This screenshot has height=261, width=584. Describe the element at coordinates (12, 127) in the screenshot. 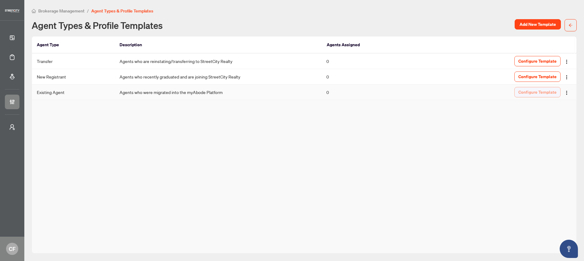

I see `span: user-switch` at that location.